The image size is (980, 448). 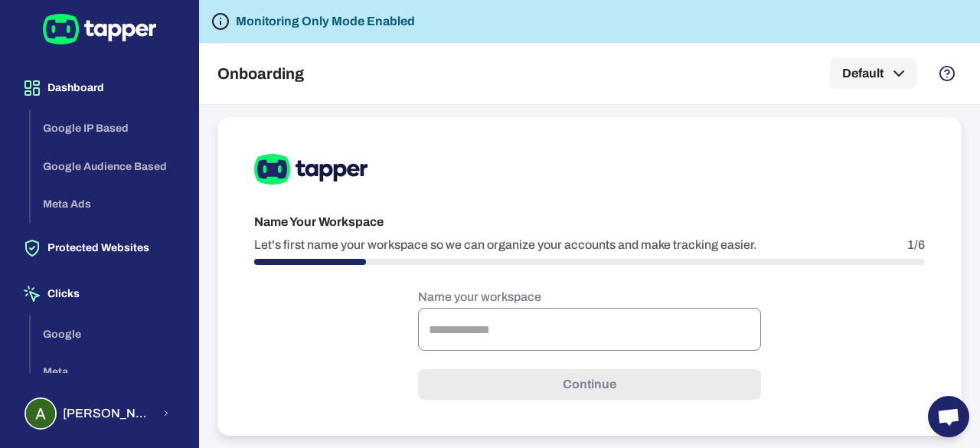 What do you see at coordinates (40, 413) in the screenshot?
I see `img: Ab Ghaffar Junejo` at bounding box center [40, 413].